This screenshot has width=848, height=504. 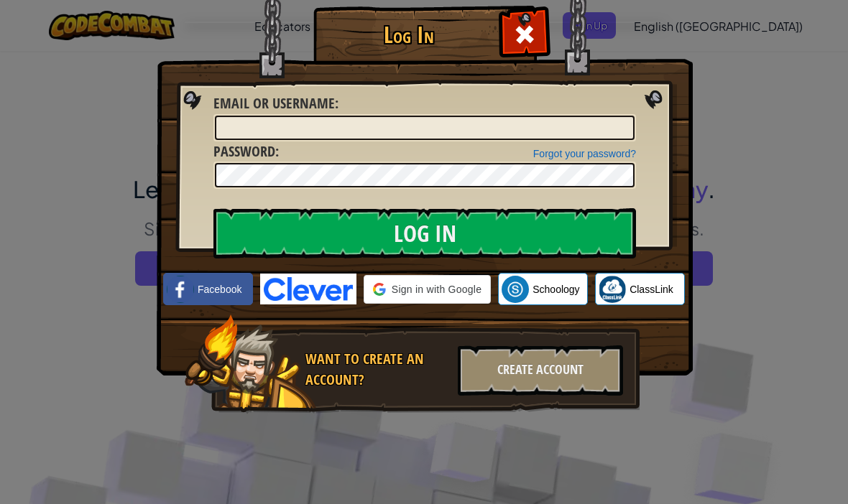 I want to click on span: Sign in with Google, so click(x=436, y=289).